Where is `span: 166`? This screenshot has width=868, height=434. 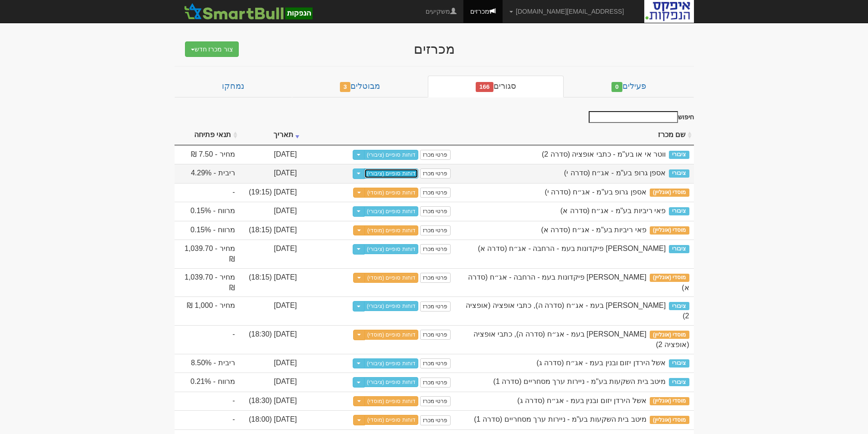
span: 166 is located at coordinates (485, 87).